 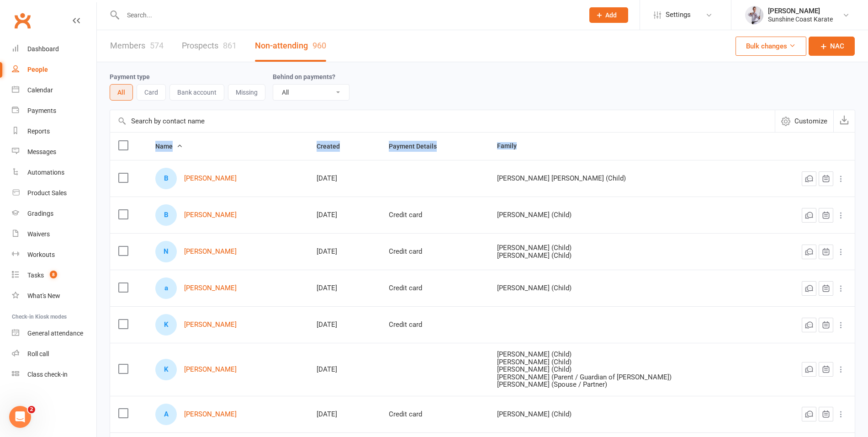 I want to click on div: Amber, so click(x=166, y=414).